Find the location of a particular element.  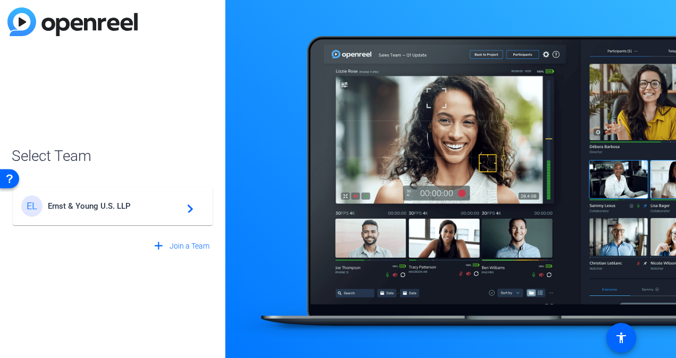

span: Ernst & Young U.S. LLP is located at coordinates (114, 206).